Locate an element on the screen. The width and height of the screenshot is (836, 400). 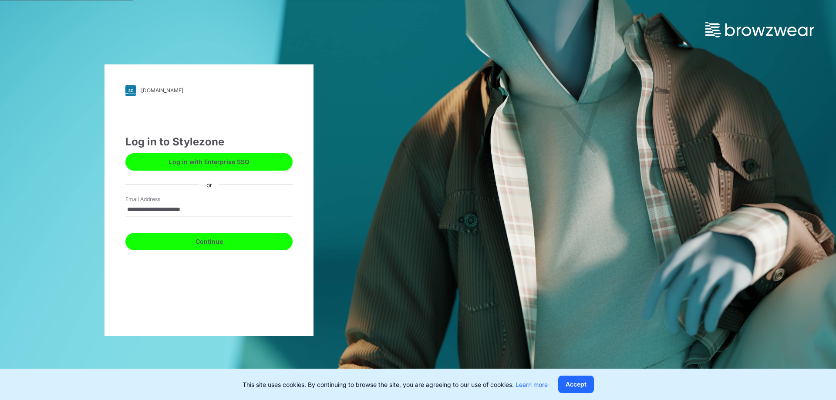
img: svg+xml;base64,PHN2ZyB3aWR0aD0iMjgiIGhlaWdodD0iMjgiIHZpZXdCb3g9IjAgMCAyOCAyOCIgZmlsbD0ibm9uZSIgeG... is located at coordinates (131, 91).